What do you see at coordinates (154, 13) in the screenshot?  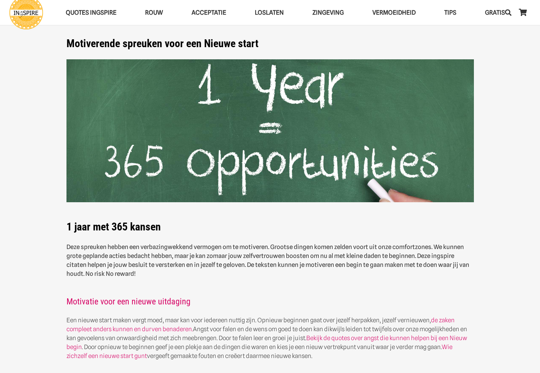 I see `a: ROUWROUW Menu` at bounding box center [154, 13].